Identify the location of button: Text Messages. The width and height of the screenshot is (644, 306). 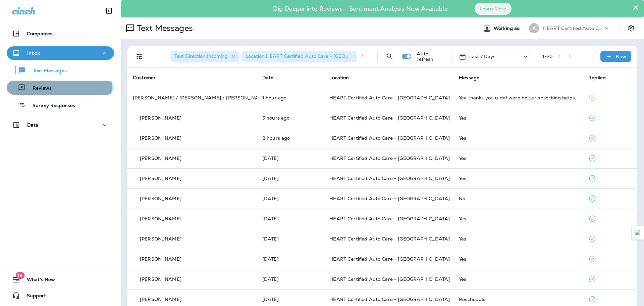
(61, 70).